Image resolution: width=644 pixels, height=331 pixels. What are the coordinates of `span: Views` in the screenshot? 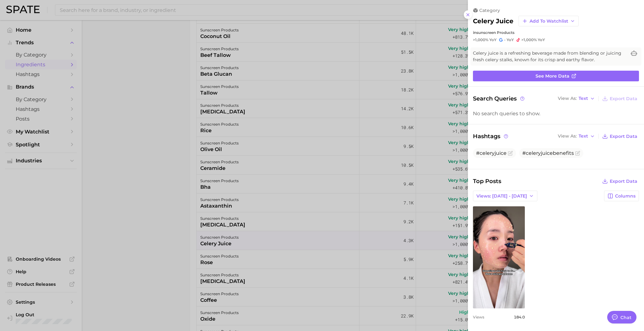 It's located at (479, 317).